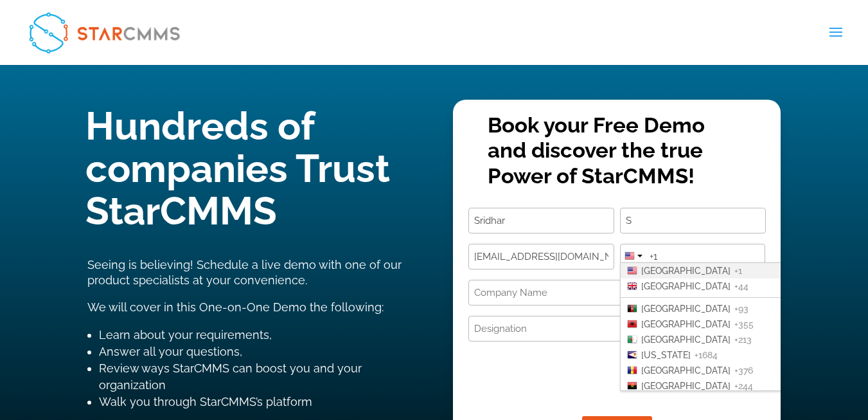  I want to click on h1: Hundreds of companies Trust StarCMMS, so click(250, 172).